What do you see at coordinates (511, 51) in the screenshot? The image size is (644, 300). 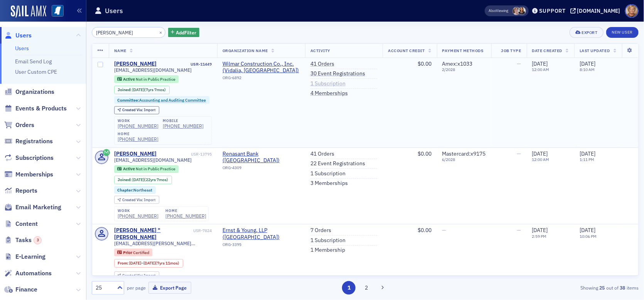 I see `span: Job Type` at bounding box center [511, 51].